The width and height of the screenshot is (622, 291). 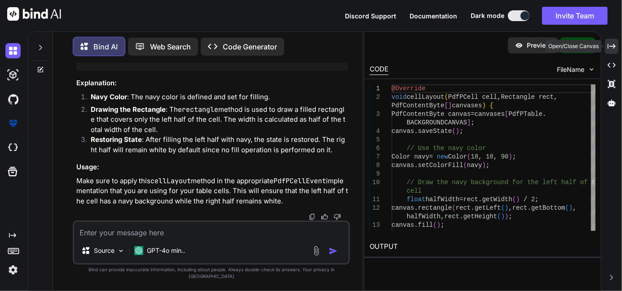 I want to click on span: halfWidth, so click(x=424, y=216).